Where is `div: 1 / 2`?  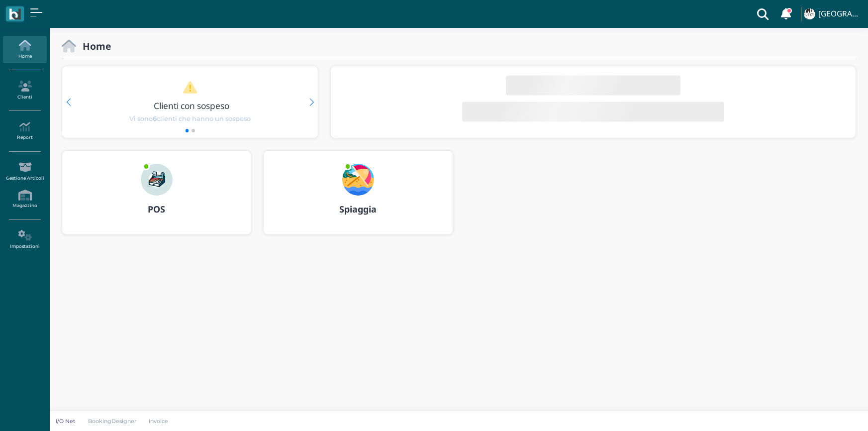
div: 1 / 2 is located at coordinates (190, 102).